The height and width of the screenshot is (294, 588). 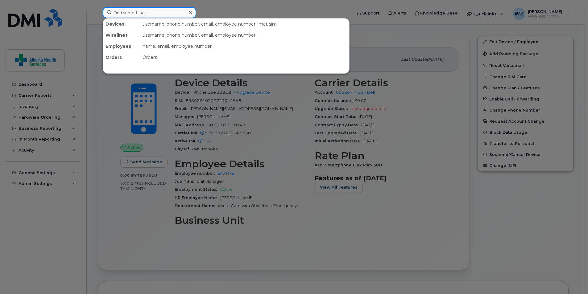 I want to click on input: Find something..., so click(x=149, y=13).